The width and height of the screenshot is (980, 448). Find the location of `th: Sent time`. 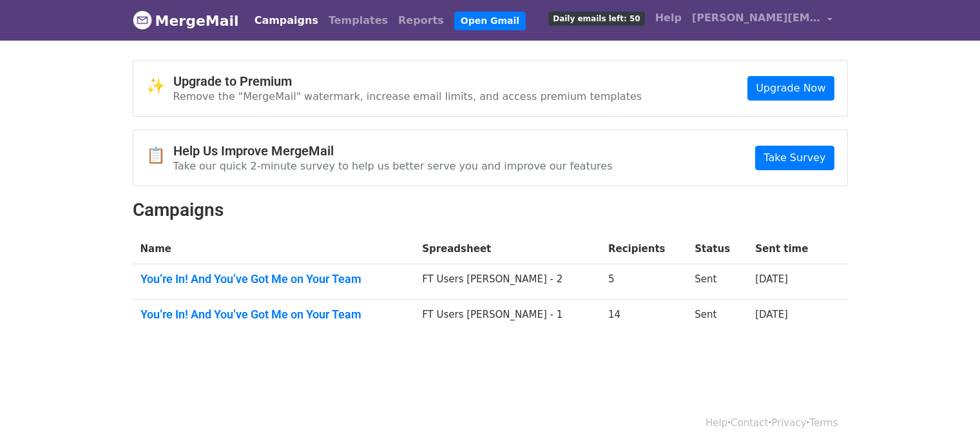

th: Sent time is located at coordinates (788, 249).